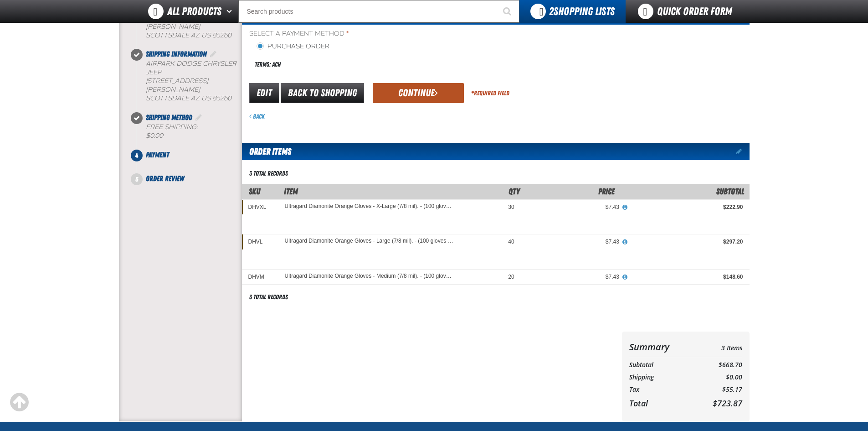 The width and height of the screenshot is (868, 431). I want to click on a: Ultragard Diamonite Orange Gloves - Medium (7/8 mil). - (100 gloves per box MIN 10 box order), so click(369, 277).